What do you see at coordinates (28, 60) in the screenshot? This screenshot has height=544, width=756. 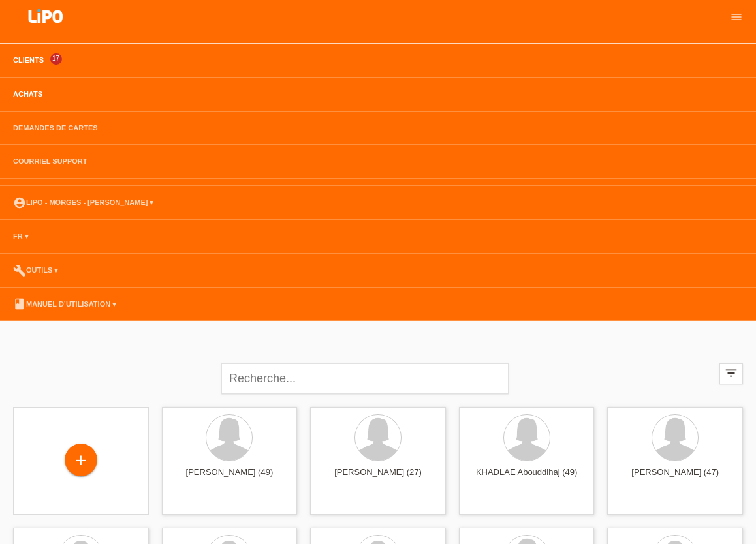 I see `a: Clients` at bounding box center [28, 60].